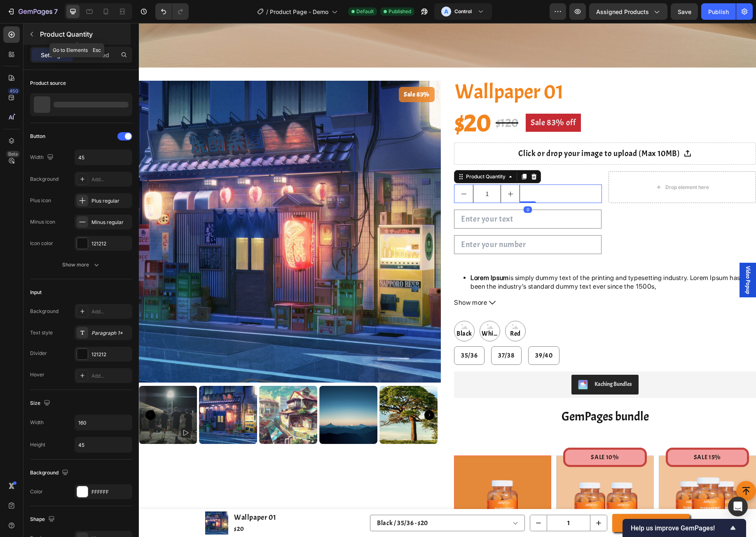 This screenshot has height=537, width=756. I want to click on span: Default, so click(365, 12).